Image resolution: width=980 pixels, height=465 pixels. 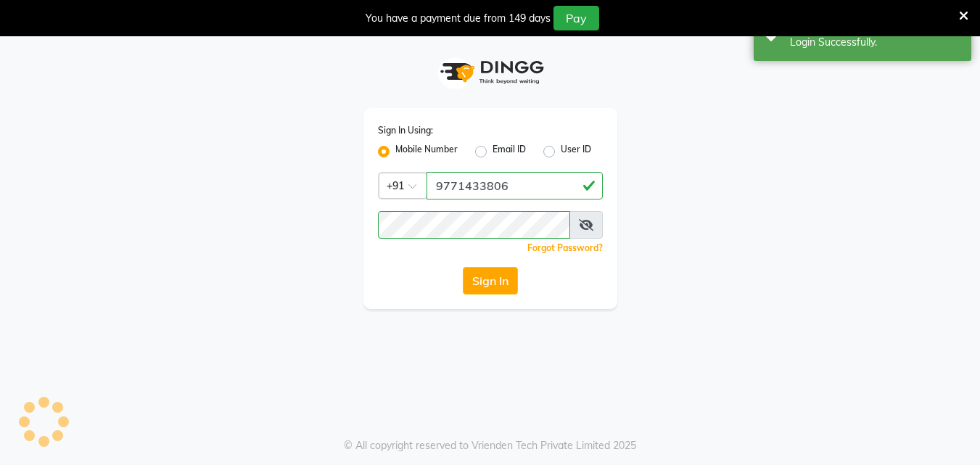 What do you see at coordinates (458, 18) in the screenshot?
I see `div: You have a payment due from 149 days` at bounding box center [458, 18].